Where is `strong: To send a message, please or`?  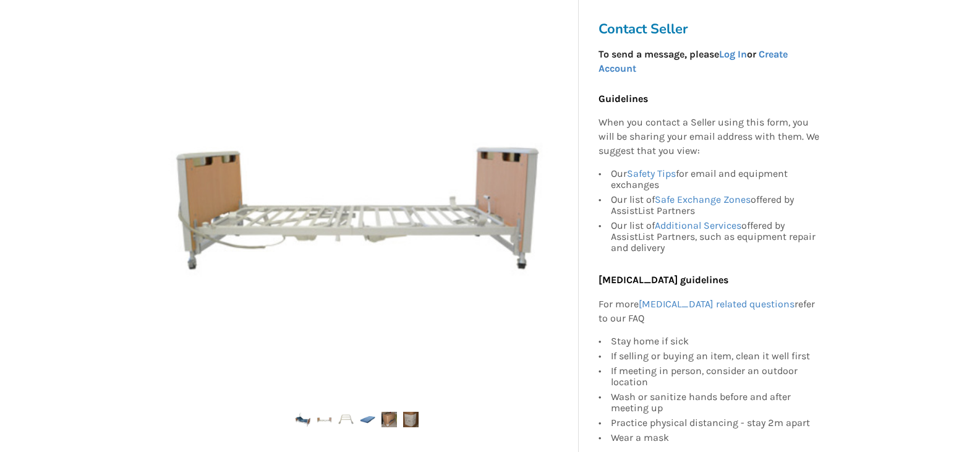
strong: To send a message, please or is located at coordinates (693, 61).